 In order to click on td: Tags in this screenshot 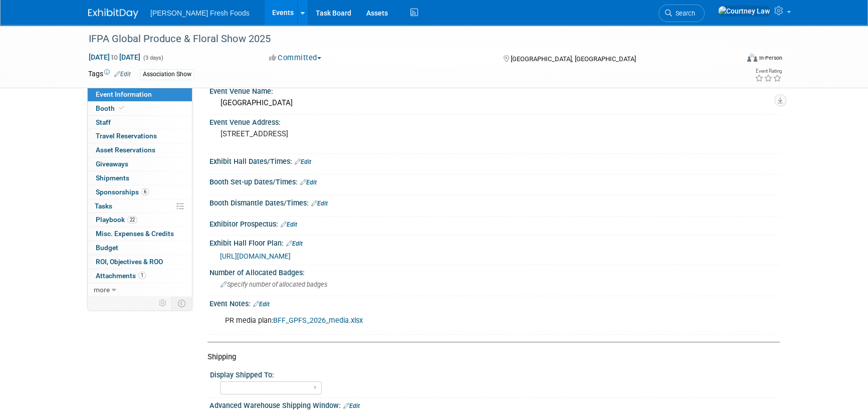, I will do `click(109, 74)`.